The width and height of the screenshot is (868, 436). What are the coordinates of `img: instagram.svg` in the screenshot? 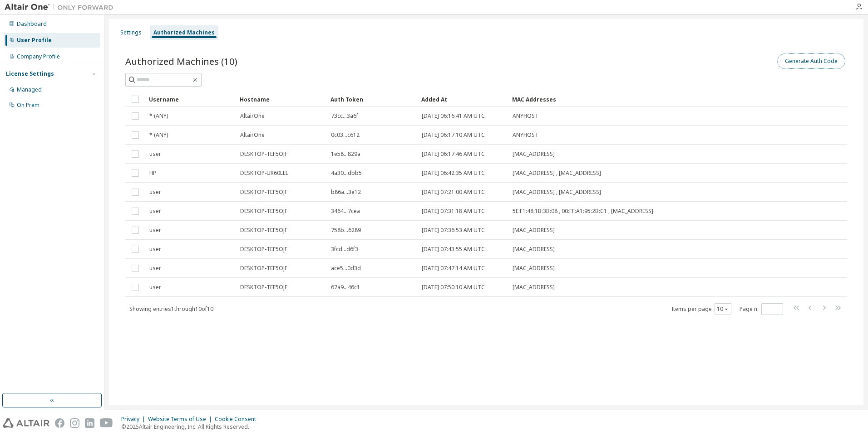 It's located at (74, 423).